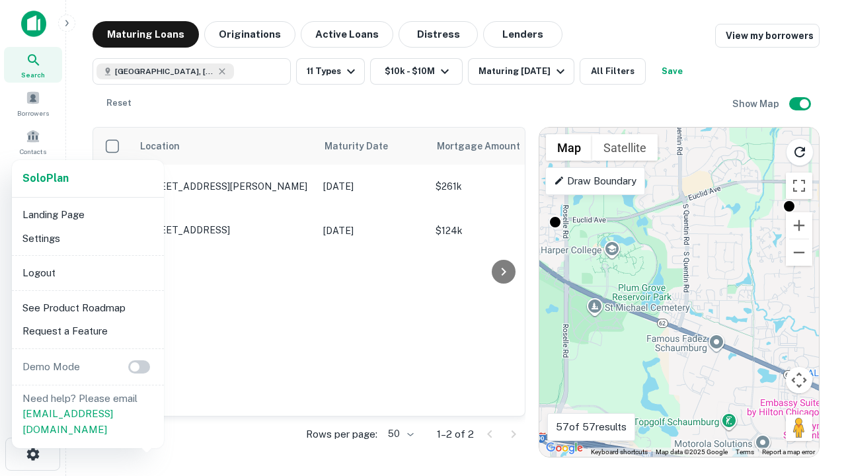  What do you see at coordinates (88, 308) in the screenshot?
I see `li: See Product Roadmap` at bounding box center [88, 308].